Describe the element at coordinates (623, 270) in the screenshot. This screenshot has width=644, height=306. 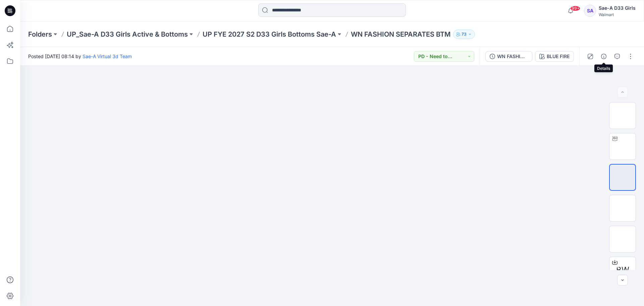
I see `span: BW` at that location.